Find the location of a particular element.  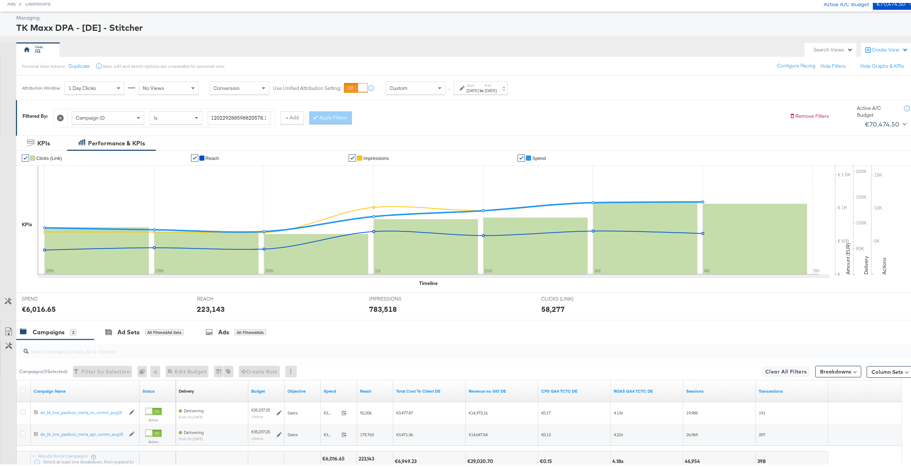

a: Total Cost To Client DE is located at coordinates (430, 388).